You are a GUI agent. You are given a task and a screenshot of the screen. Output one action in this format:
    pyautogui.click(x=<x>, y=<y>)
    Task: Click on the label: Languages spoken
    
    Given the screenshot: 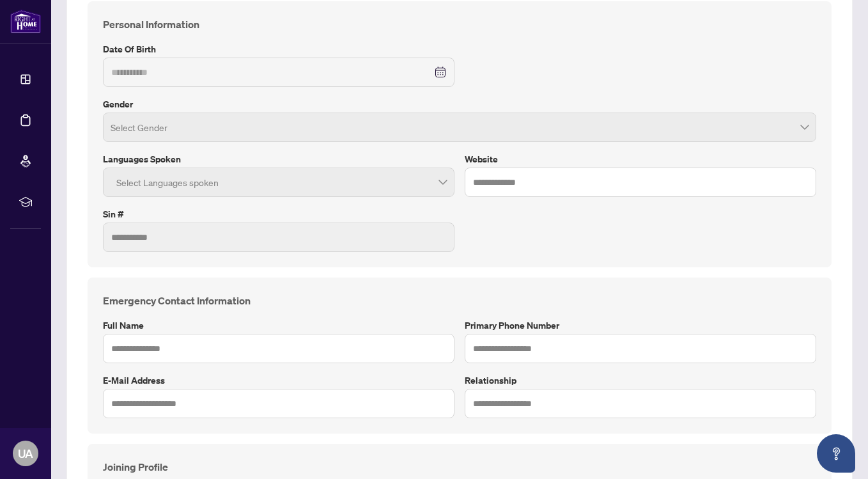 What is the action you would take?
    pyautogui.click(x=278, y=160)
    